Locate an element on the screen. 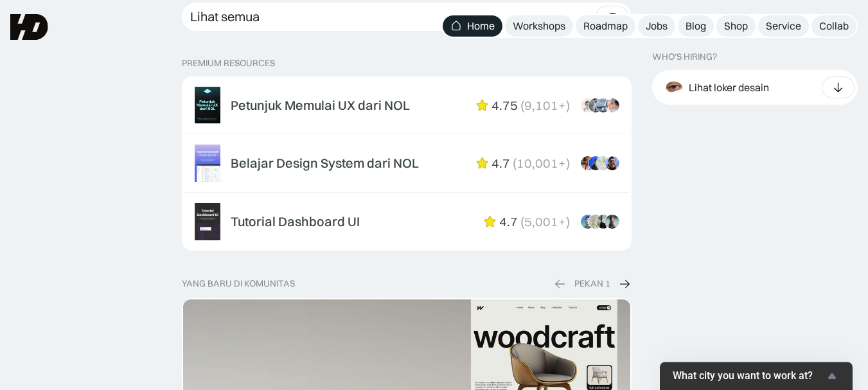  div: Tutorial Dashboard UI is located at coordinates (295, 221).